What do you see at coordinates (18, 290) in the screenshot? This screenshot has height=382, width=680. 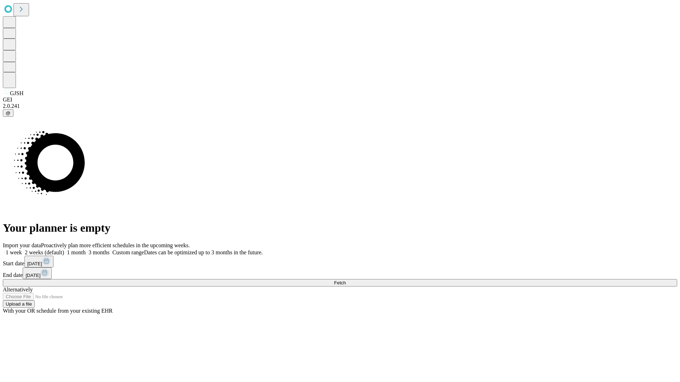 I see `span: Alternatively` at bounding box center [18, 290].